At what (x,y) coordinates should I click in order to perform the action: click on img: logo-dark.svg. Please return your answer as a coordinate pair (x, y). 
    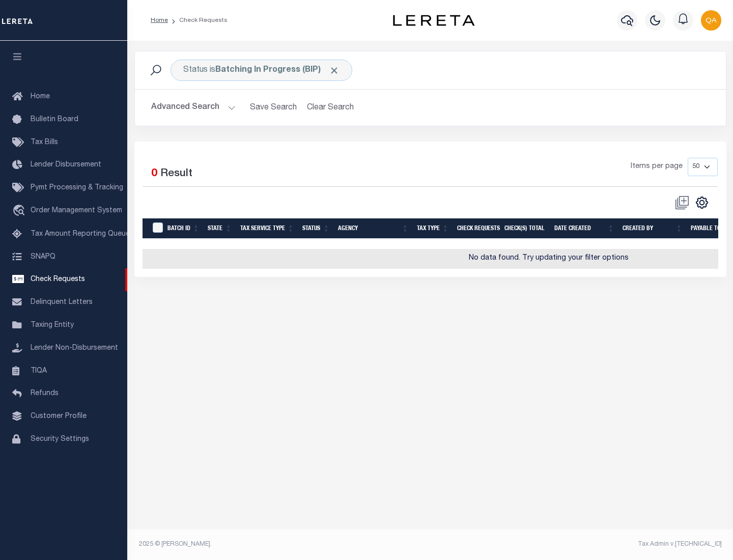
    Looking at the image, I should click on (434, 21).